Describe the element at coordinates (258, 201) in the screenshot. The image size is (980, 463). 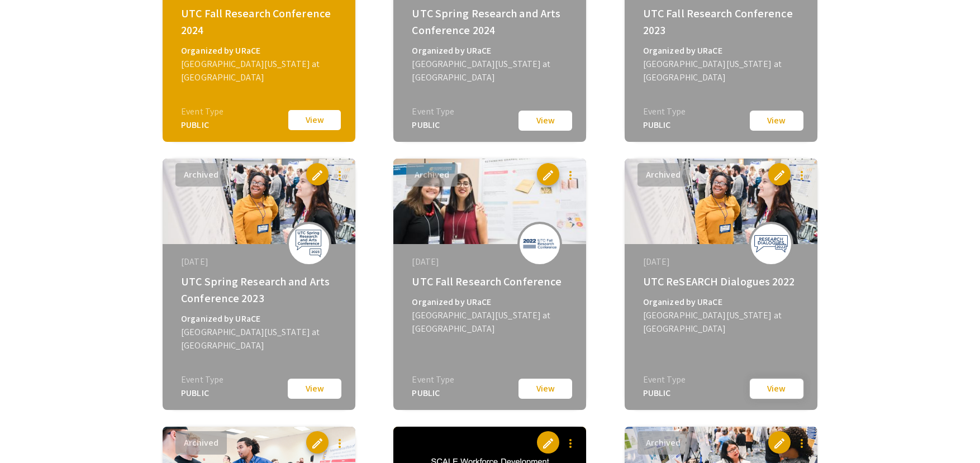
I see `img: utc-spring-research-and-arts-conference-2023_eventCoverPhoto_81780c__thumb.jpg` at that location.